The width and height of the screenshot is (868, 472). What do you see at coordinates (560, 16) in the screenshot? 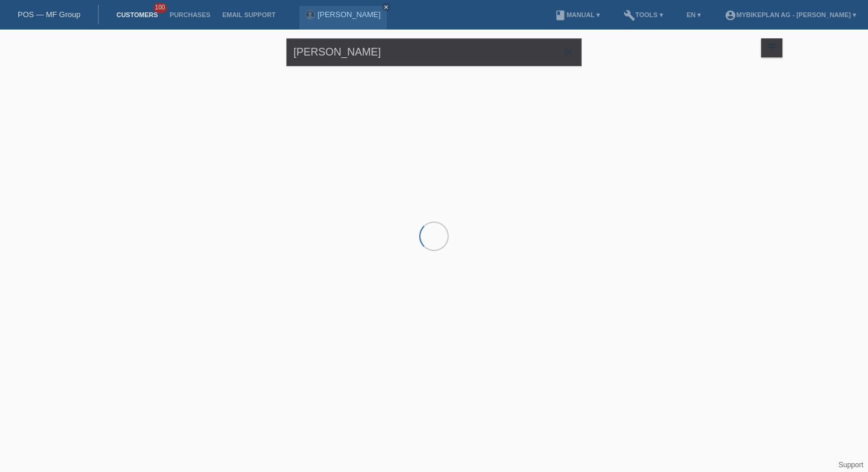
I see `i: book` at bounding box center [560, 16].